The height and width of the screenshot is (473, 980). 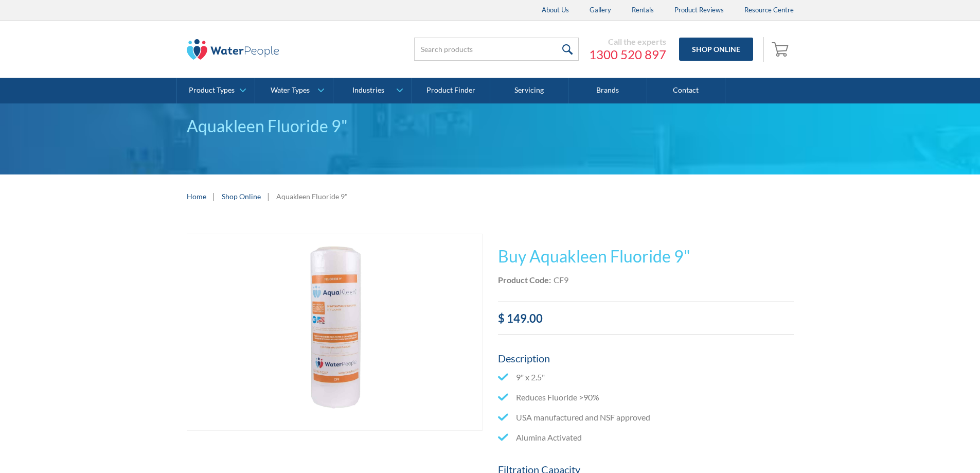 I want to click on div: CF9, so click(x=561, y=280).